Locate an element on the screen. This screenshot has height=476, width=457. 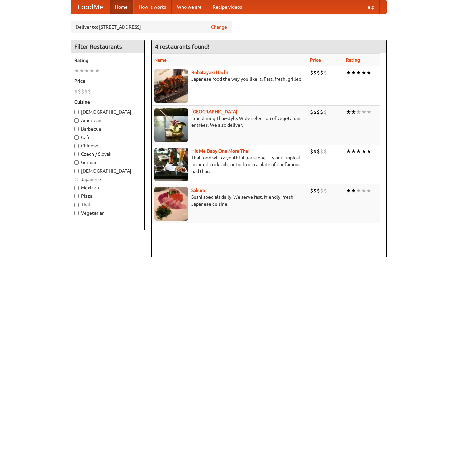
label: Vegetarian is located at coordinates (108, 213).